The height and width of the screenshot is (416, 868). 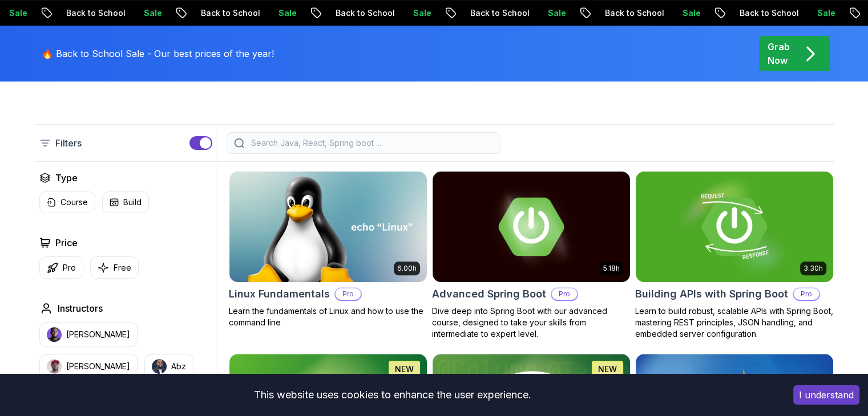 I want to click on a: Linux Fundamentals card6.00hLinux FundamentalsProLearn the fundamentals of Linux and how to use t..., so click(x=328, y=250).